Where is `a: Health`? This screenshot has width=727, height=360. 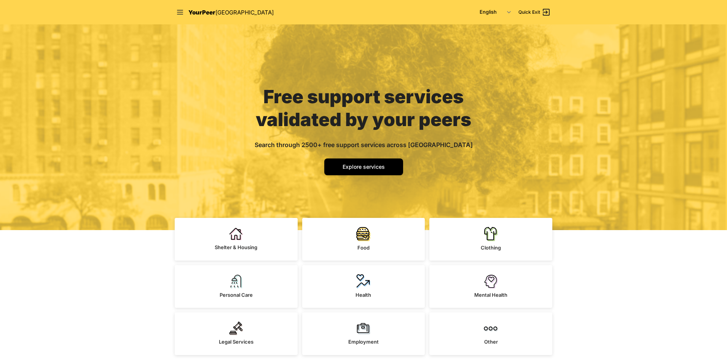 a: Health is located at coordinates (364, 286).